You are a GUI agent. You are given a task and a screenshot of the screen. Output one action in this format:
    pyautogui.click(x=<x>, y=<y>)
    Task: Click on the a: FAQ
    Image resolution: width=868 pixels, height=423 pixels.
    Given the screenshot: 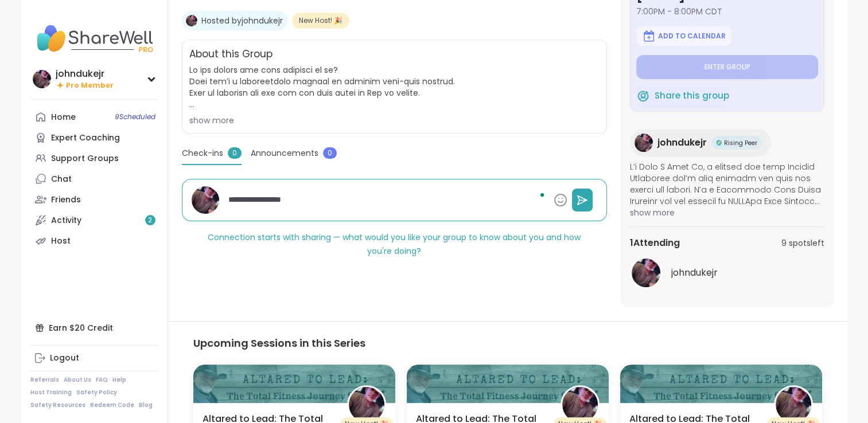 What is the action you would take?
    pyautogui.click(x=102, y=380)
    